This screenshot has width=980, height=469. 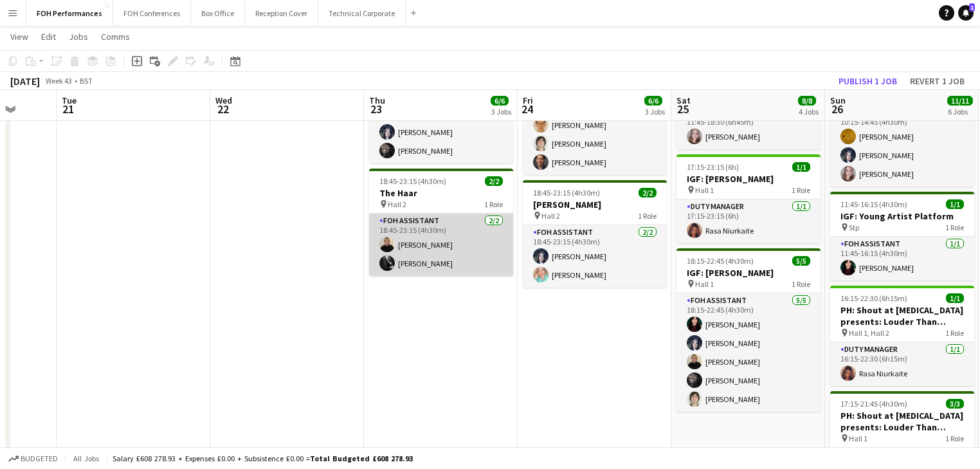 I want to click on app-card-role: Duty Manager1/116:15-22:30 (6h15m)Rasa Niurkaite, so click(x=902, y=364).